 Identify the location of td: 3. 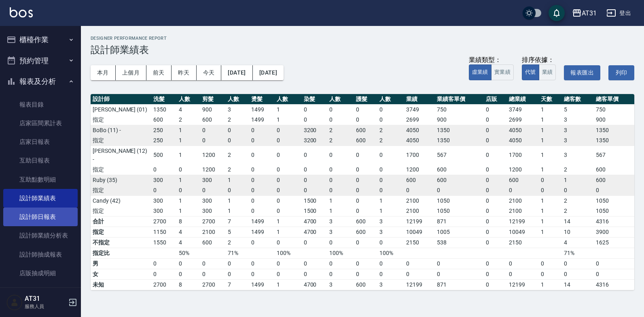
(341, 232).